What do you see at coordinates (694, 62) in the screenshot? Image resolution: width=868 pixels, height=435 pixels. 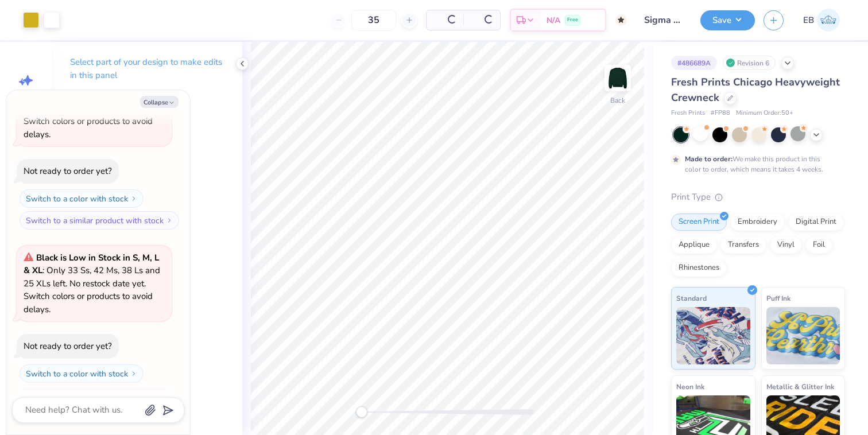 I see `div: # 486689A` at bounding box center [694, 62].